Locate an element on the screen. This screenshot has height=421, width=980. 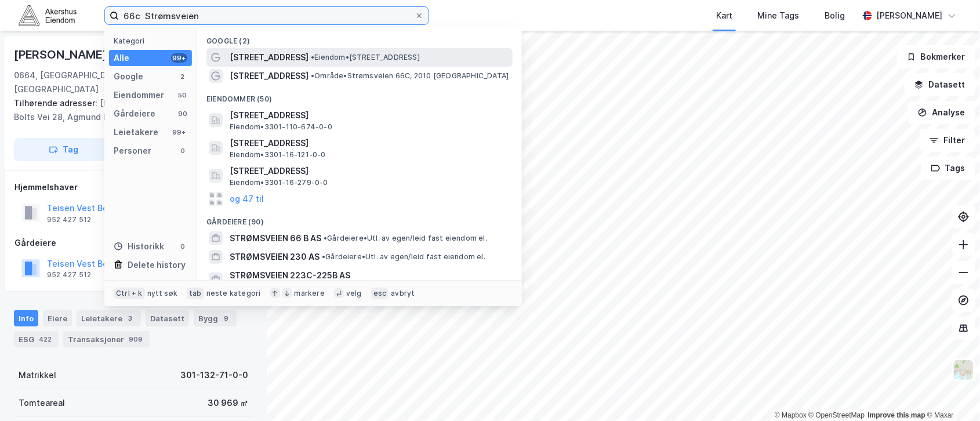
span: Tilhørende adresser: is located at coordinates (57, 102).